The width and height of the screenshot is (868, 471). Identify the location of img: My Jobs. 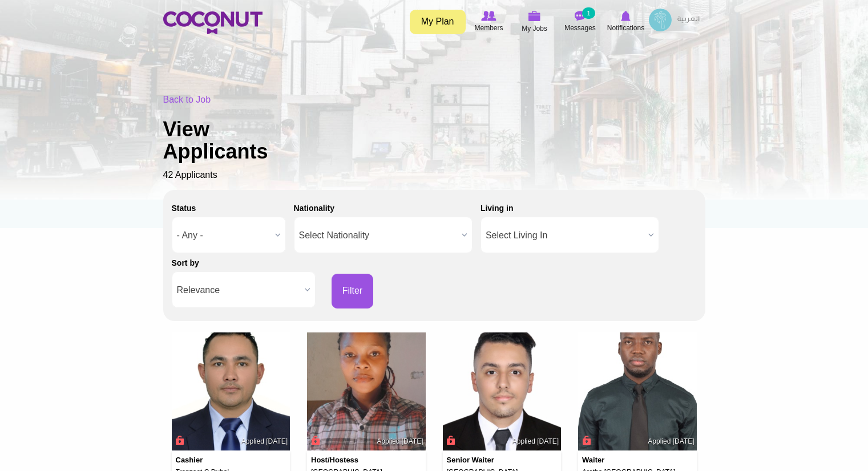
(534, 16).